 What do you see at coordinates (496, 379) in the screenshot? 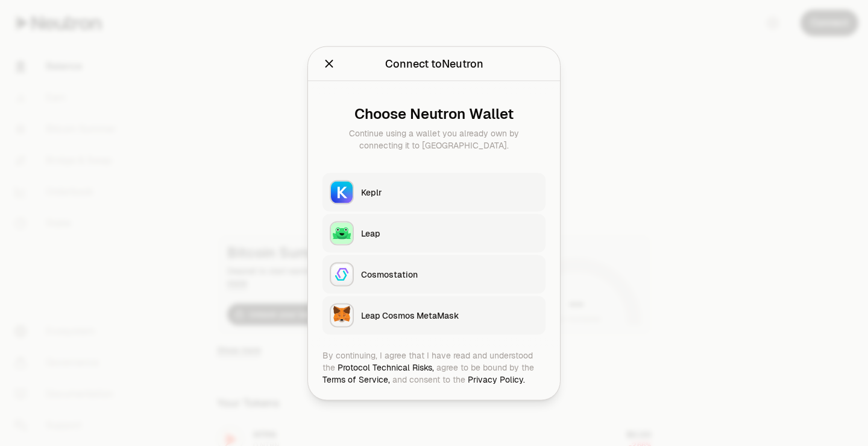
I see `a: Privacy Policy.` at bounding box center [496, 379].